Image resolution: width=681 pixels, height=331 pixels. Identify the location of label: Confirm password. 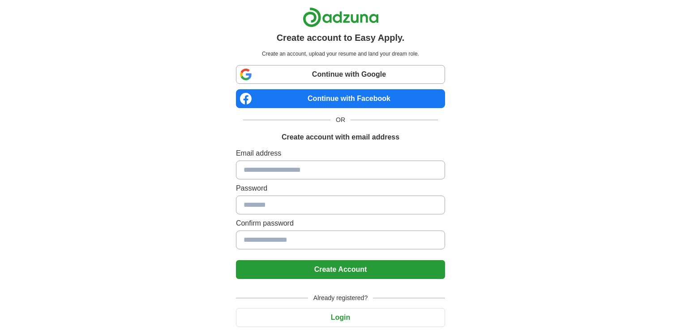
(340, 223).